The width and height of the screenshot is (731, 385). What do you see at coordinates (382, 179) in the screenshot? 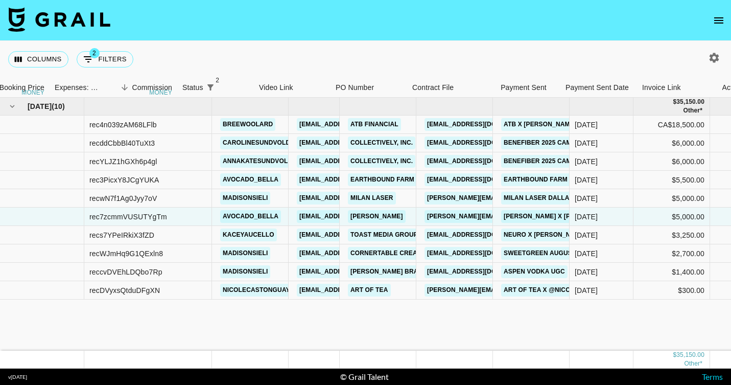
I see `a: Earthbound Farm` at bounding box center [382, 179].